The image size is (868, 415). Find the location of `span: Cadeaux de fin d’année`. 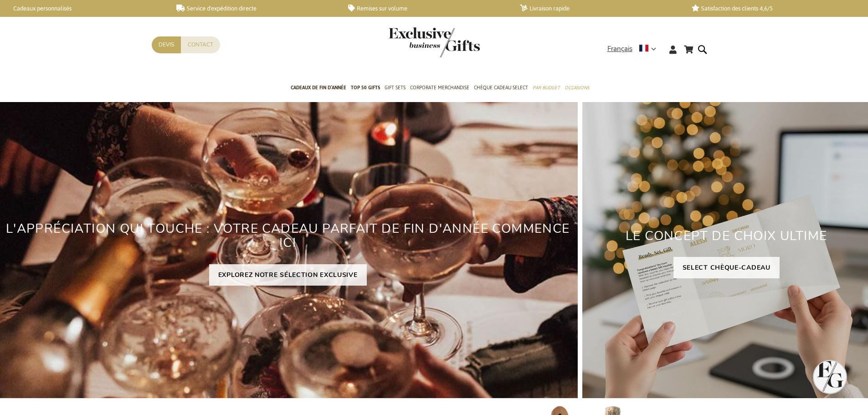

span: Cadeaux de fin d’année is located at coordinates (319, 88).